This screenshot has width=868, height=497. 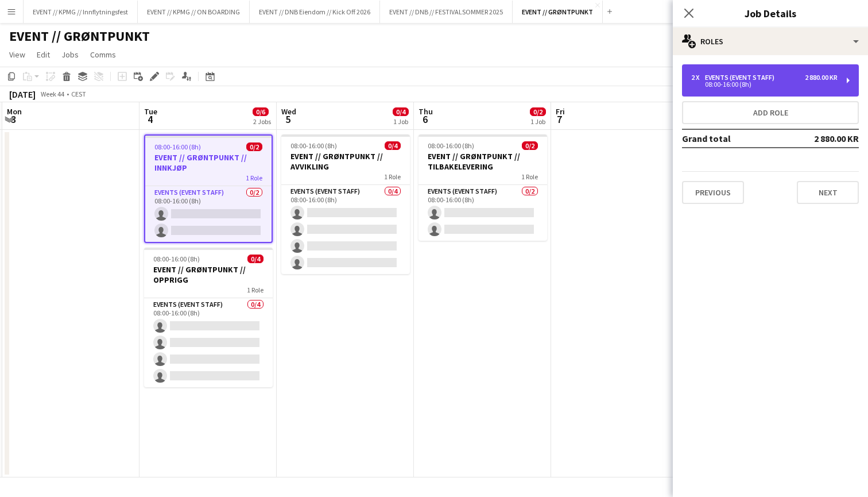 I want to click on button: EVENT // GRØNTPUNKT, so click(x=558, y=12).